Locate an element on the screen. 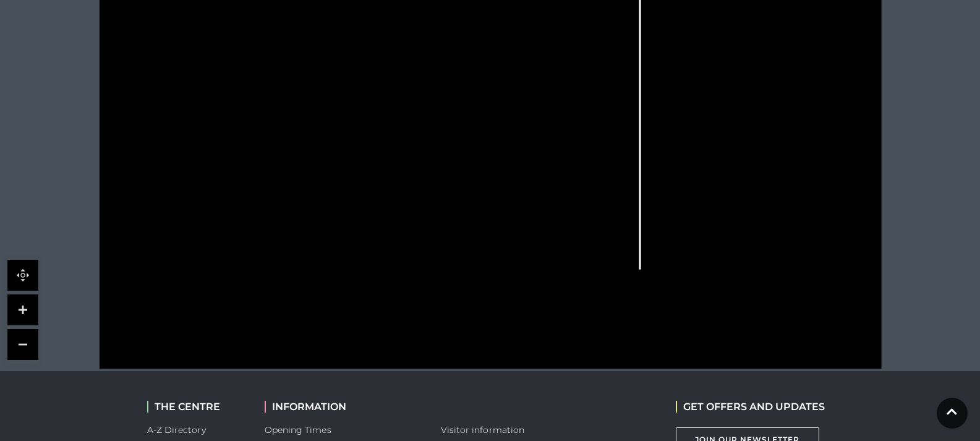  h2: INFORMATION is located at coordinates (343, 407).